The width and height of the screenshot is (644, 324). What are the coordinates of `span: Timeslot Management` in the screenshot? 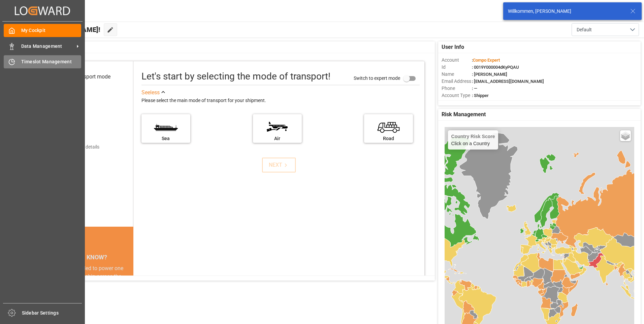 It's located at (51, 62).